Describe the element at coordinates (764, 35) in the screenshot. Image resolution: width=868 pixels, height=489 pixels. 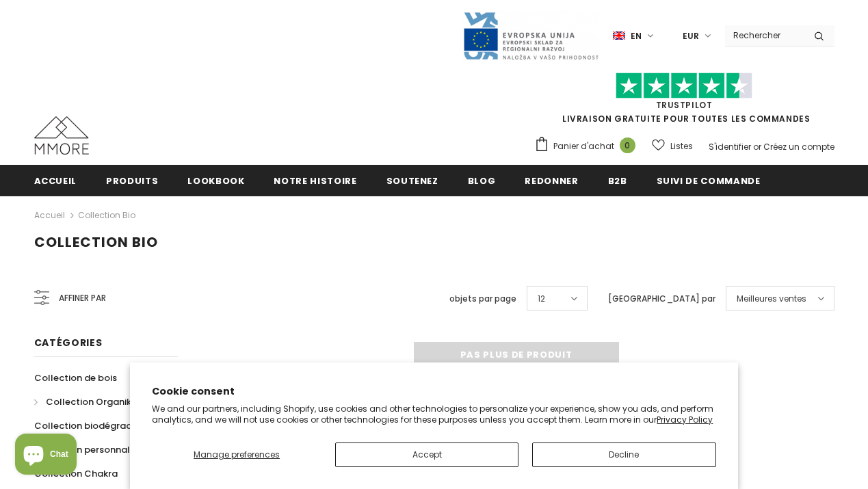
I see `input: Search Site` at that location.